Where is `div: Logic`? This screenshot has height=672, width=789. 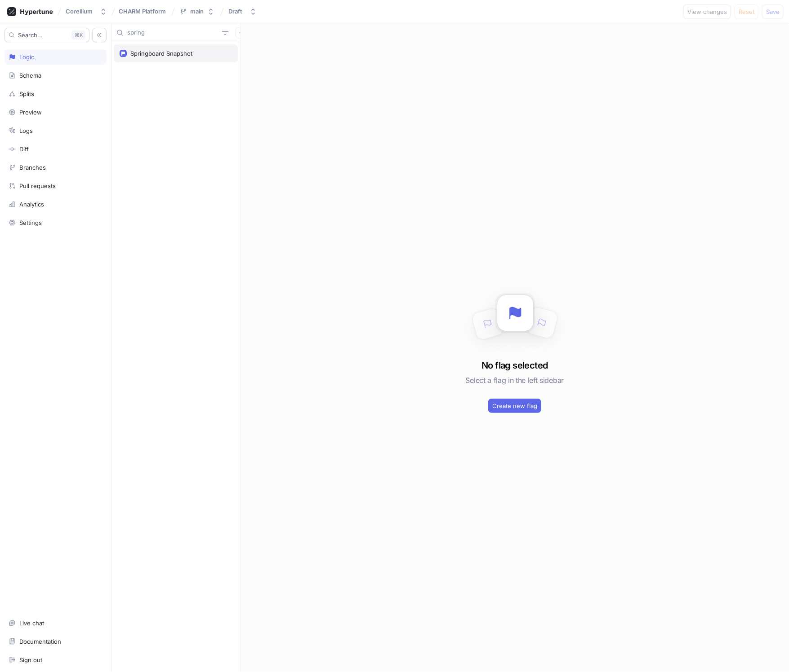 div: Logic is located at coordinates (26, 57).